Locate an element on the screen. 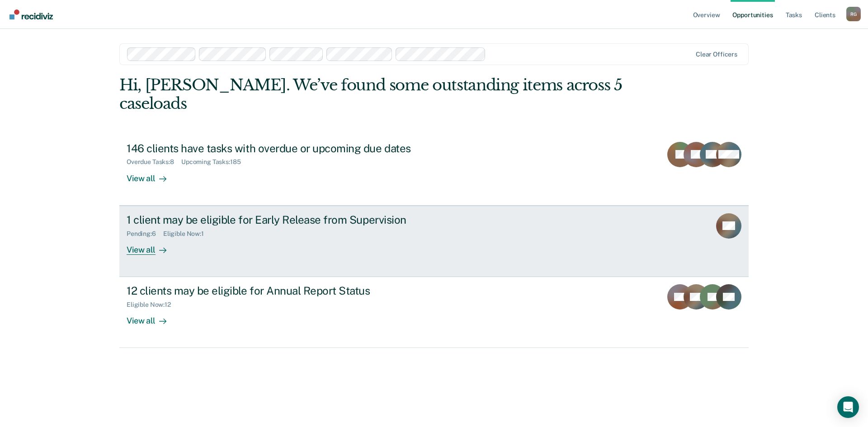 This screenshot has height=427, width=868. div: Eligible Now : 12 is located at coordinates (152, 304).